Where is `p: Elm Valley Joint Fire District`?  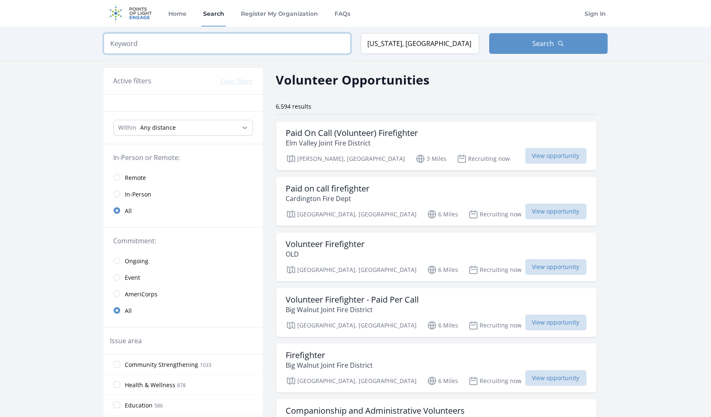
p: Elm Valley Joint Fire District is located at coordinates (352, 143).